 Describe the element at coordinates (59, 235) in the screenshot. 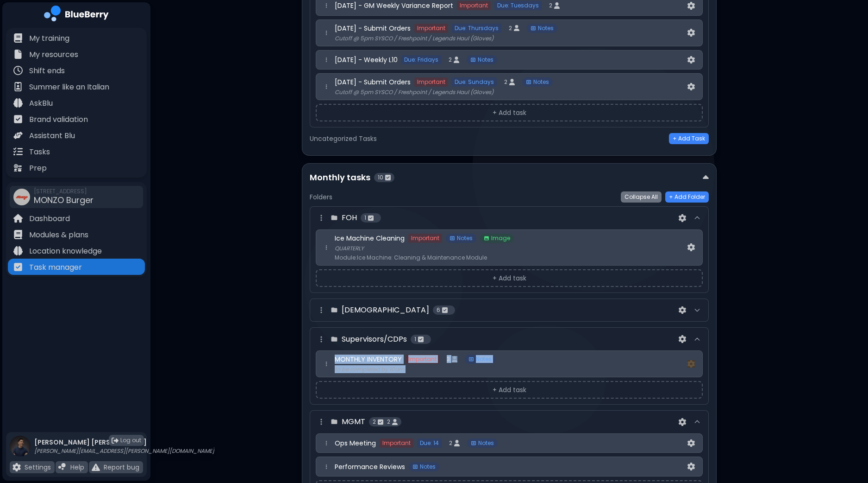

I see `p: Modules & plans` at that location.